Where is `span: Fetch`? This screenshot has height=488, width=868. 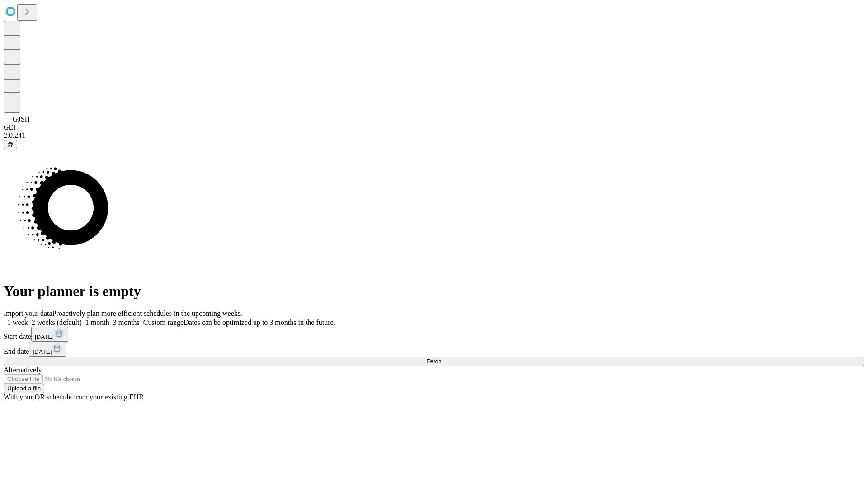 span: Fetch is located at coordinates (434, 361).